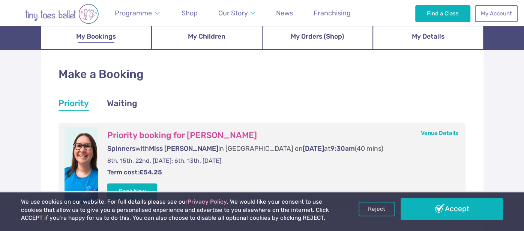 The width and height of the screenshot is (524, 231). What do you see at coordinates (207, 37) in the screenshot?
I see `a: My Children` at bounding box center [207, 37].